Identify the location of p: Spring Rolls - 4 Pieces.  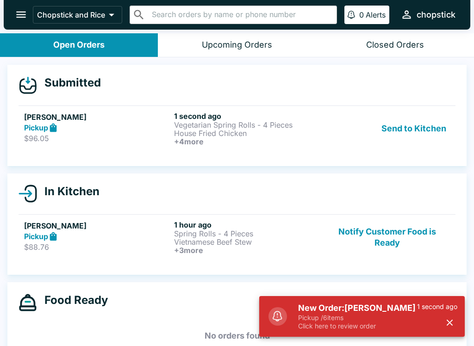
(247, 234).